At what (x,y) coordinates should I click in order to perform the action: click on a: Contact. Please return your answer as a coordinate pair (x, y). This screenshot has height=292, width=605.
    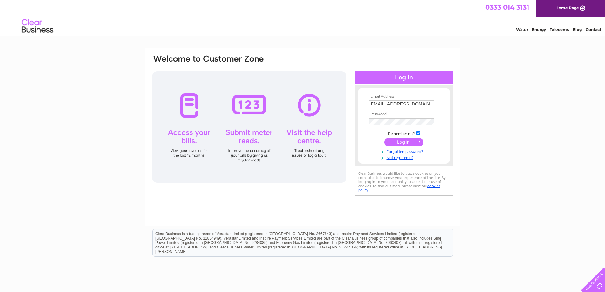
    Looking at the image, I should click on (594, 29).